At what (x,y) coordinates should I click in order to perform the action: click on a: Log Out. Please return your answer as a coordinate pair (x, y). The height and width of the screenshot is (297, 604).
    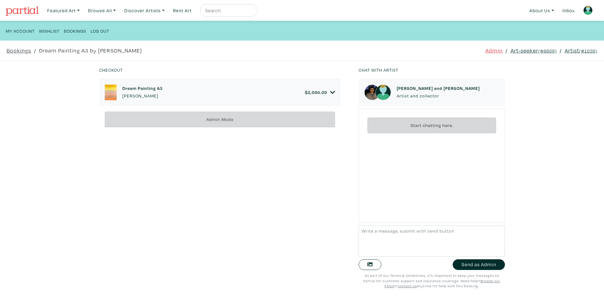
    Looking at the image, I should click on (100, 31).